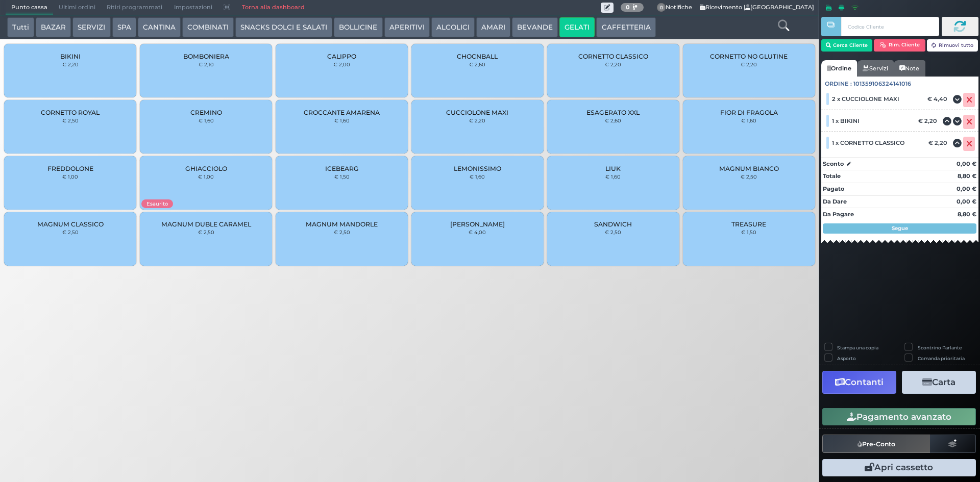 The height and width of the screenshot is (482, 980). Describe the element at coordinates (868, 143) in the screenshot. I see `span: 1 x CORNETTO CLASSICO` at that location.